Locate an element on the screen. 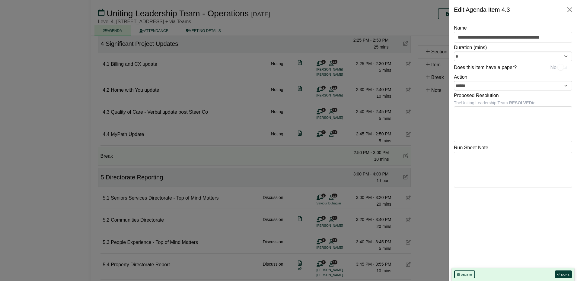 This screenshot has height=281, width=577. b: RESOLVED is located at coordinates (521, 103).